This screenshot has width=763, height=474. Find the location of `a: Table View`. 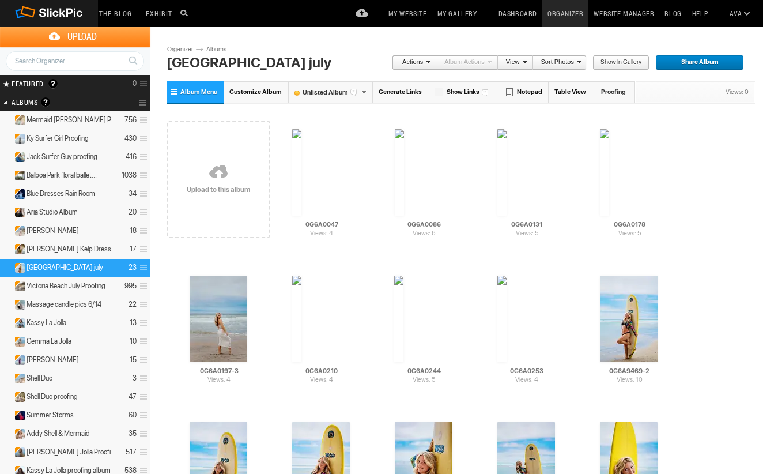

a: Table View is located at coordinates (571, 92).